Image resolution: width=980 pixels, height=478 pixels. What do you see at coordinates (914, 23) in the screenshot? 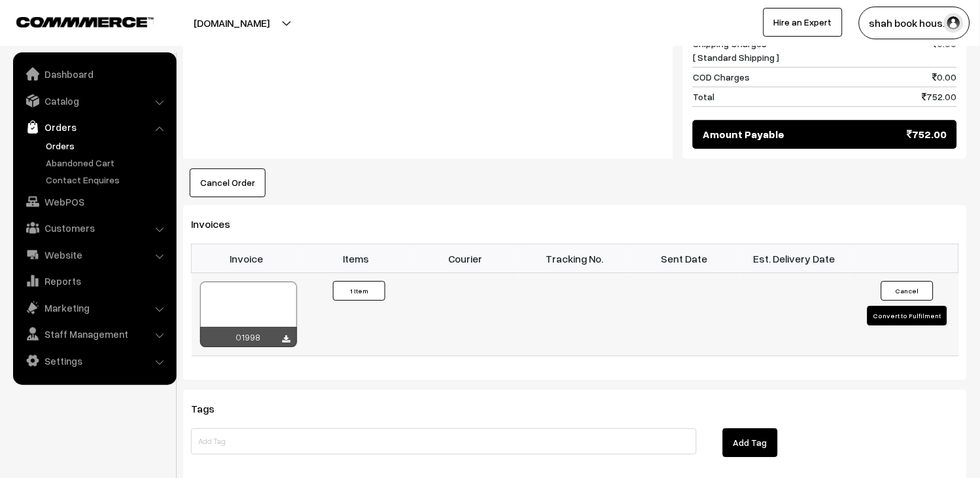
I see `button: shah book hous…` at bounding box center [914, 23].